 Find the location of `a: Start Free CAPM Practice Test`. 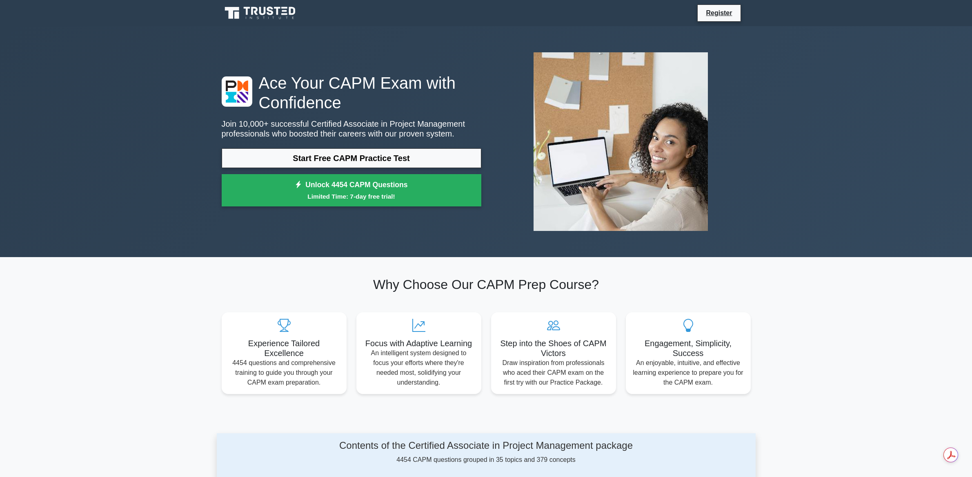

a: Start Free CAPM Practice Test is located at coordinates (352, 158).